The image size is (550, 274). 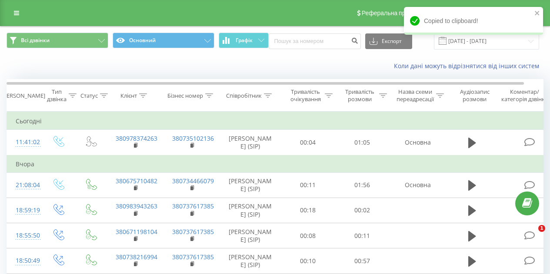 What do you see at coordinates (136, 257) in the screenshot?
I see `a: 380738216994` at bounding box center [136, 257].